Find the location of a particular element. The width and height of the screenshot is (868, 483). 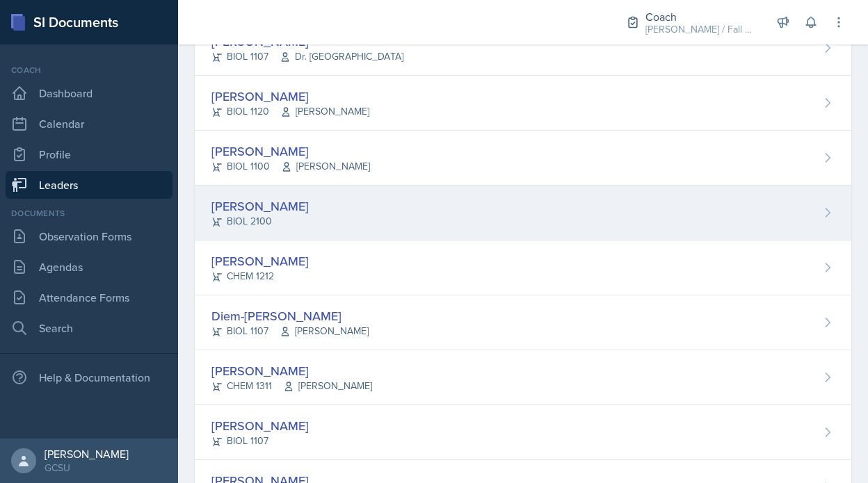

div: GCSU is located at coordinates (86, 468).